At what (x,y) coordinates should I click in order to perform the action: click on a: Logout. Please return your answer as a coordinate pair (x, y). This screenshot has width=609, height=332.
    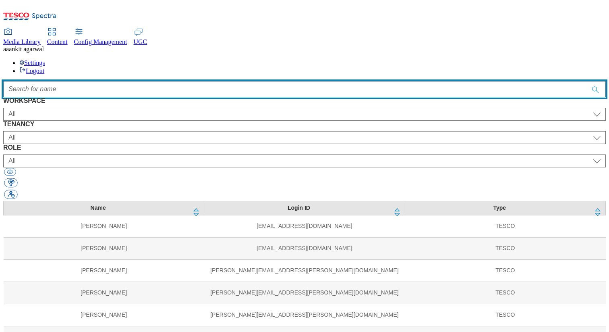
    Looking at the image, I should click on (32, 71).